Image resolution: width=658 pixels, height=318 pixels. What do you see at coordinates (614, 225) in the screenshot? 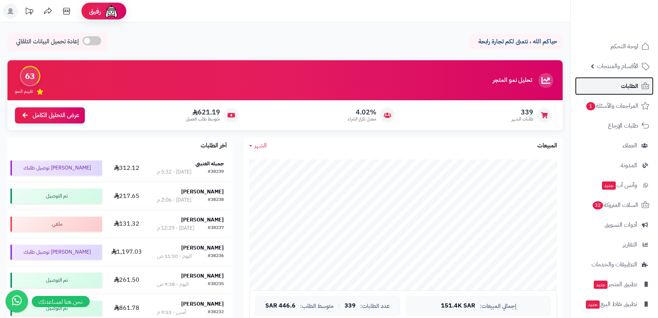
I see `a: أدوات التسويق` at bounding box center [614, 225].